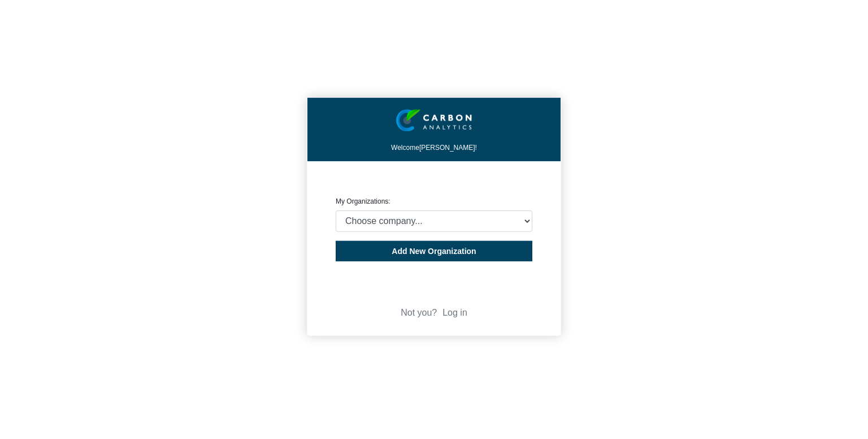 This screenshot has width=868, height=439. I want to click on span: Welcome, so click(405, 148).